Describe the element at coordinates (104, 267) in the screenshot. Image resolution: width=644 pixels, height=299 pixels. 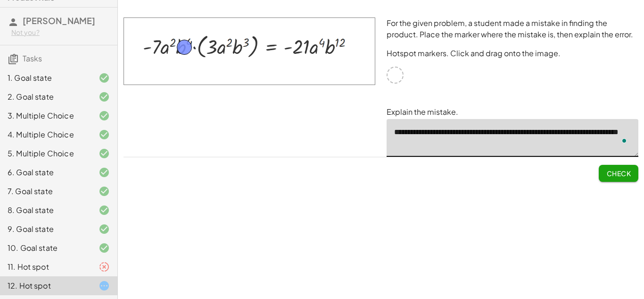
I see `i: Task finished and part of it marked as incorrect.` at that location.